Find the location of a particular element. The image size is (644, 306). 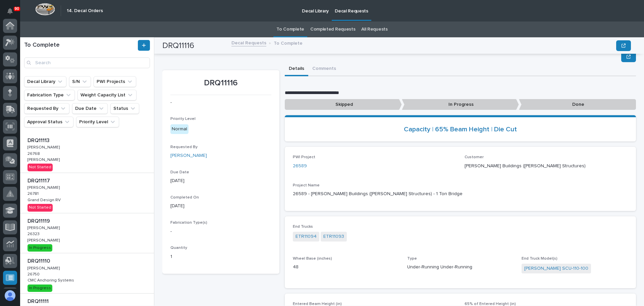

a: Decal Requests is located at coordinates (249, 42).